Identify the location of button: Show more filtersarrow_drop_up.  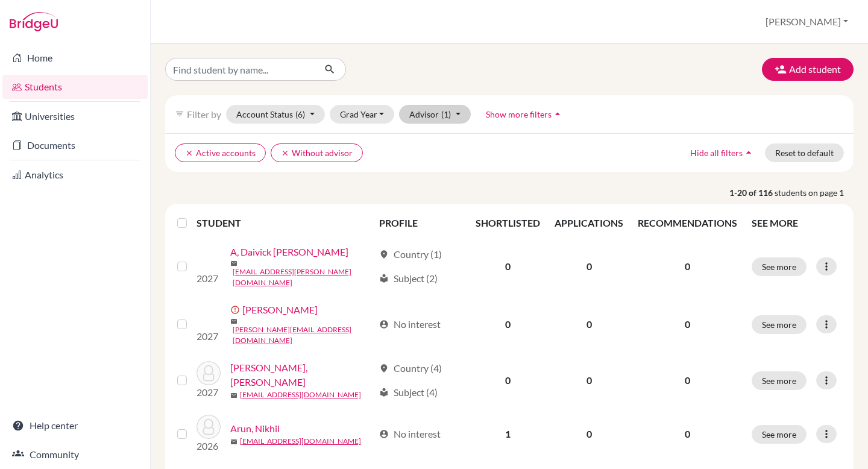
(524, 114).